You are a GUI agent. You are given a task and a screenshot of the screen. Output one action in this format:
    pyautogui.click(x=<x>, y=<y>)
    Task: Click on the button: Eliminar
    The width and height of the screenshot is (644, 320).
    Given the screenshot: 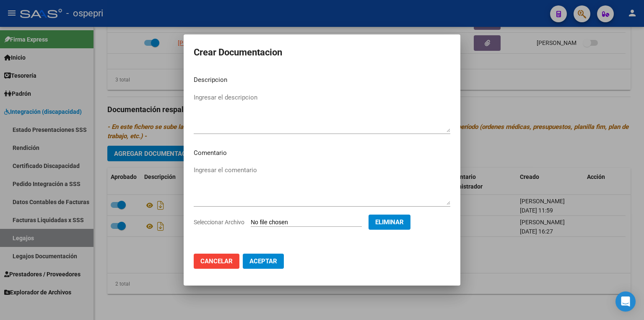 What is the action you would take?
    pyautogui.click(x=390, y=222)
    